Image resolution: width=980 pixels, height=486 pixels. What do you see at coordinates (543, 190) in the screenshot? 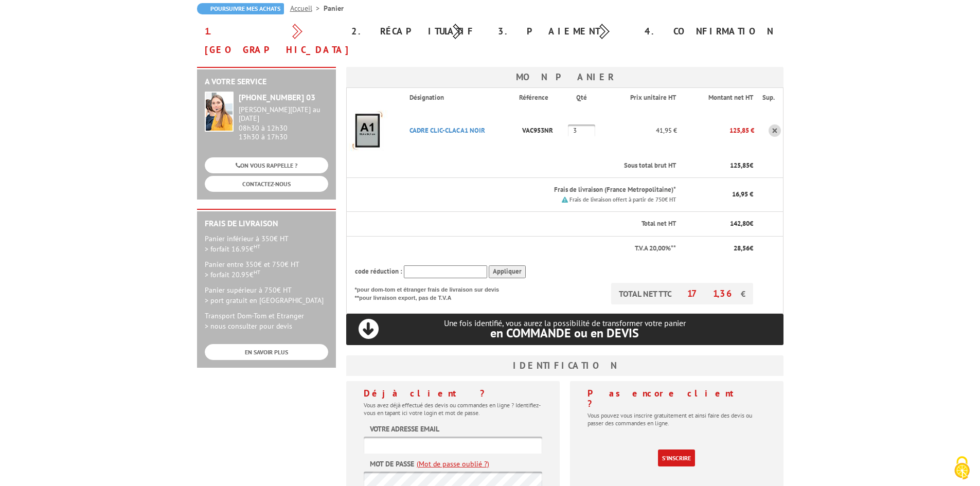
I see `p: Frais de livraison (France Metropolitaine)*` at bounding box center [543, 190].